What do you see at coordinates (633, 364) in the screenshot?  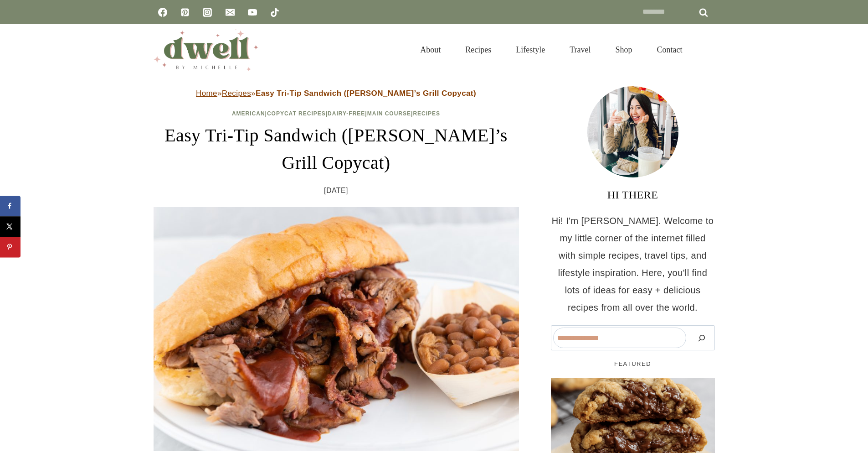 I see `h5: FEATURED` at bounding box center [633, 364].